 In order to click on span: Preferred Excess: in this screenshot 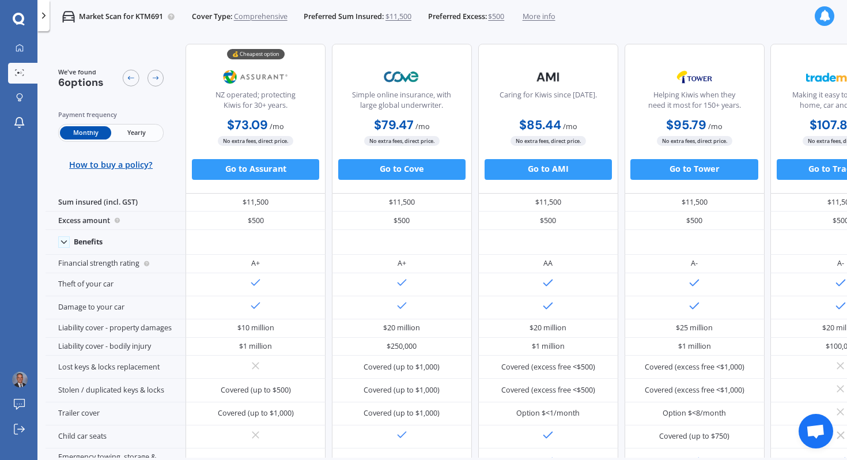, I will do `click(457, 17)`.